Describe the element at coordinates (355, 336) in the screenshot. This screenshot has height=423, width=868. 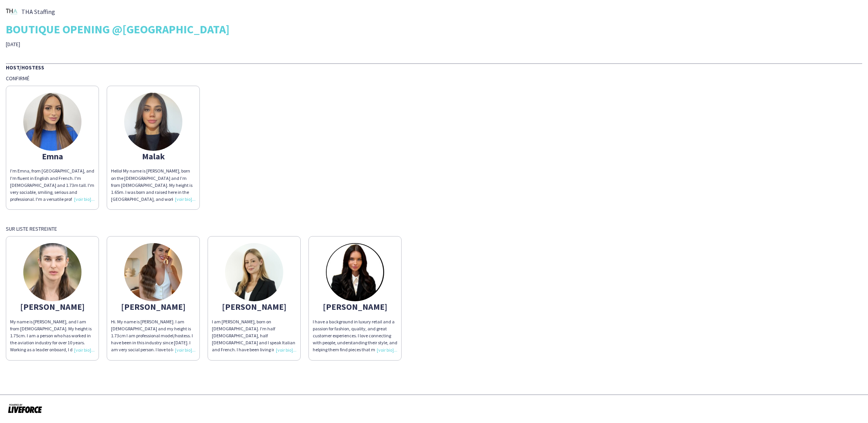
I see `div: I have a background in luxury retail and a passion for fashion, quality, and great customer exper...` at that location.